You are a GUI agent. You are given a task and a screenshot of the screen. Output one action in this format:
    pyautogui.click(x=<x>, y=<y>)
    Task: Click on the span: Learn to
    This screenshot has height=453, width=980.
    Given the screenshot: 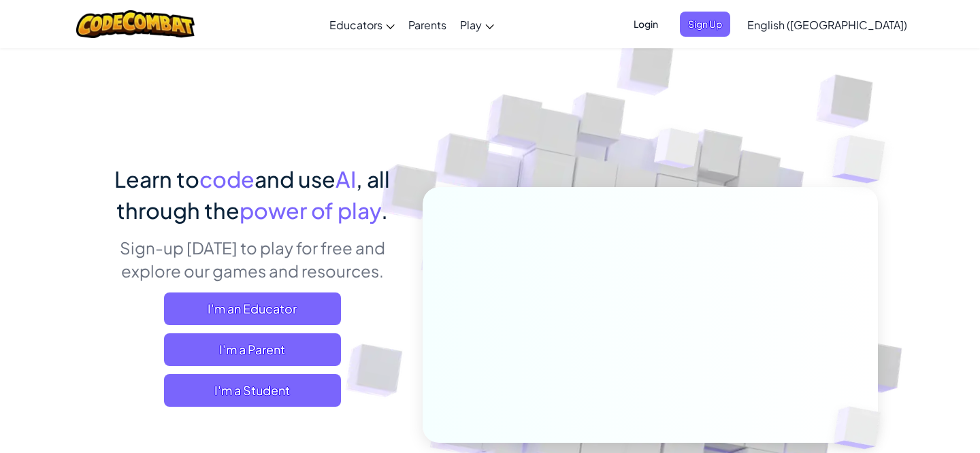 What is the action you would take?
    pyautogui.click(x=157, y=179)
    